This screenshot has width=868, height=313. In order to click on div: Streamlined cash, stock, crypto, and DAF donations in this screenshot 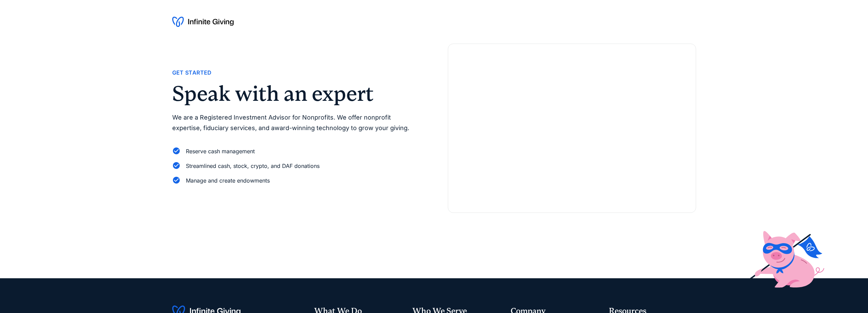, I will do `click(253, 166)`.